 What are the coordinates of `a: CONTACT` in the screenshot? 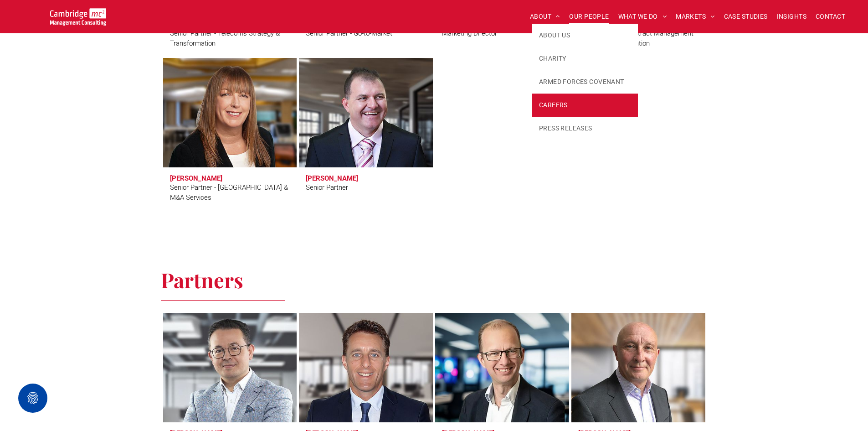 It's located at (830, 17).